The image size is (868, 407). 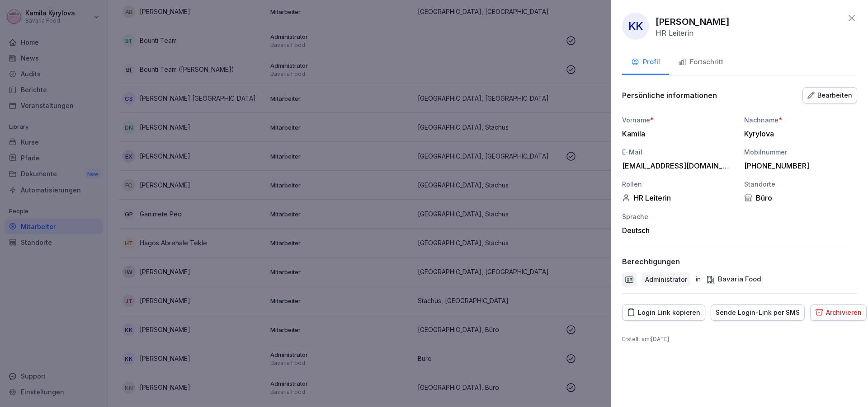 I want to click on div: KK, so click(x=635, y=27).